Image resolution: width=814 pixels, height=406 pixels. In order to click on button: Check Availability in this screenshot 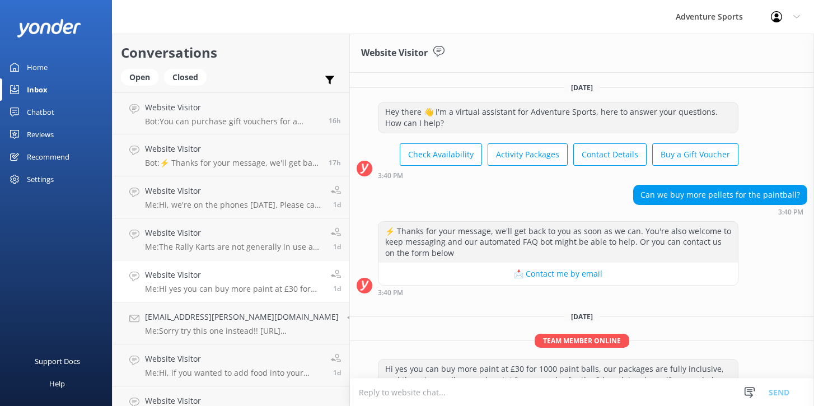, I will do `click(440, 154)`.